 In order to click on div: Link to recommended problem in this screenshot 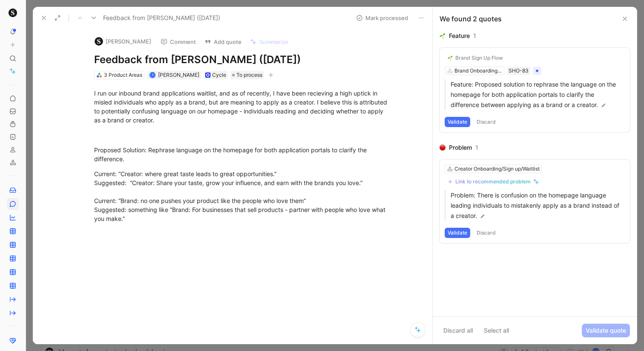, I will do `click(493, 182)`.